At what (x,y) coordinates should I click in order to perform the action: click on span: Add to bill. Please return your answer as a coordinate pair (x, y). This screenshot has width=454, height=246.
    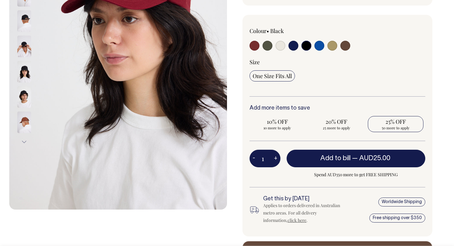
    Looking at the image, I should click on (335, 158).